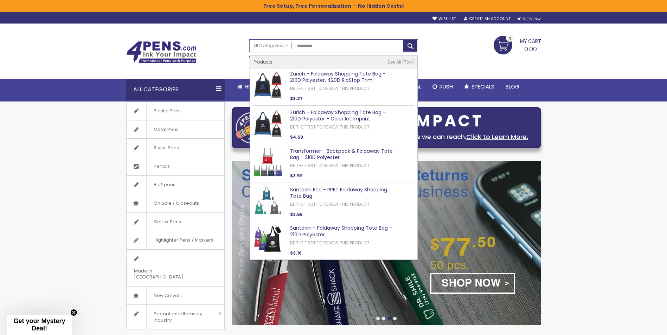 The image size is (667, 335). What do you see at coordinates (296, 98) in the screenshot?
I see `span: $3.27` at bounding box center [296, 98].